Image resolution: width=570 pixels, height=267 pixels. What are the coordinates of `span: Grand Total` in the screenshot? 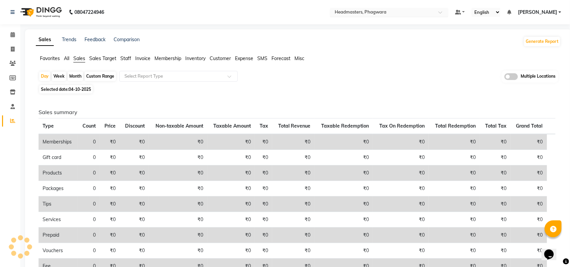 It's located at (529, 126).